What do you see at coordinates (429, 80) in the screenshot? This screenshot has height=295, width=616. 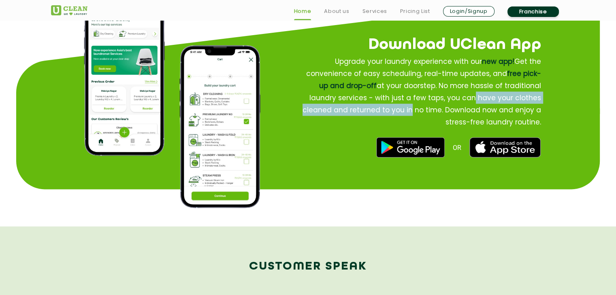 I see `span: free pick-up and drop-off` at bounding box center [429, 80].